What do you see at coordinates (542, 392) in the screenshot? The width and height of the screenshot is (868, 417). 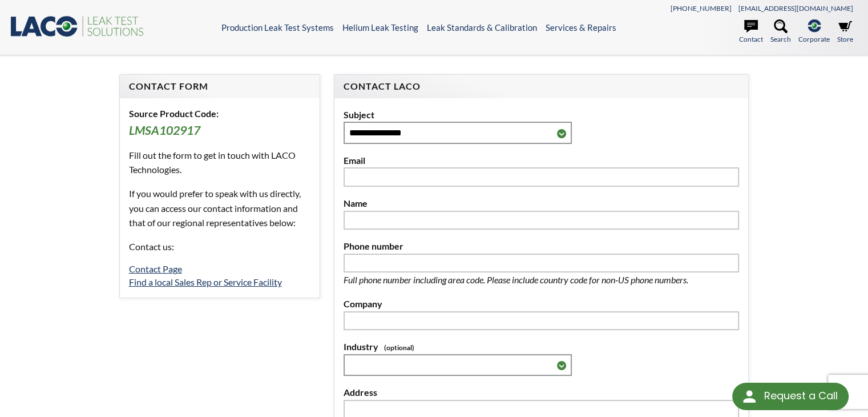 I see `label: Address` at bounding box center [542, 392].